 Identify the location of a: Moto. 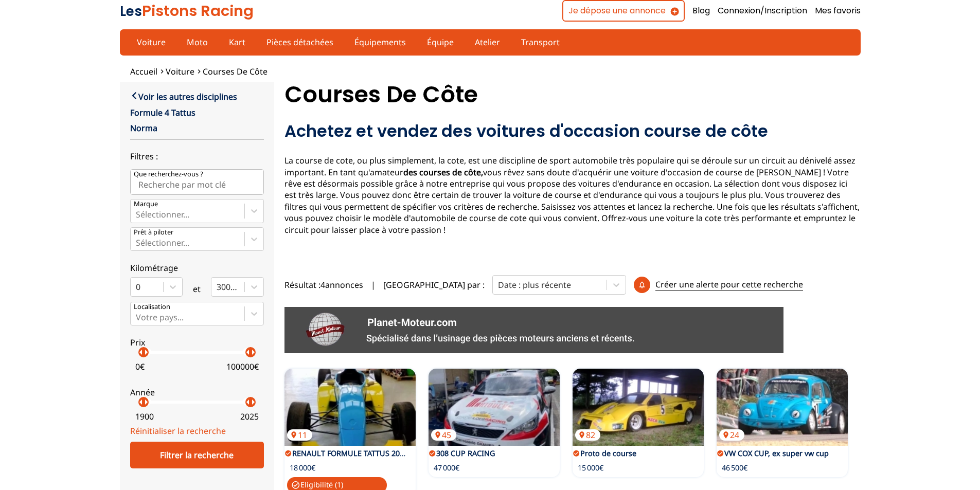
(197, 42).